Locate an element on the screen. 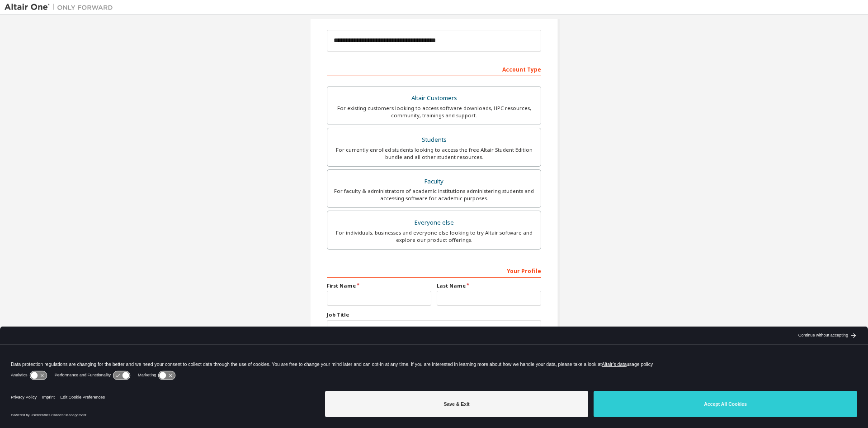 The image size is (868, 428). div: Everyone else is located at coordinates (434, 222).